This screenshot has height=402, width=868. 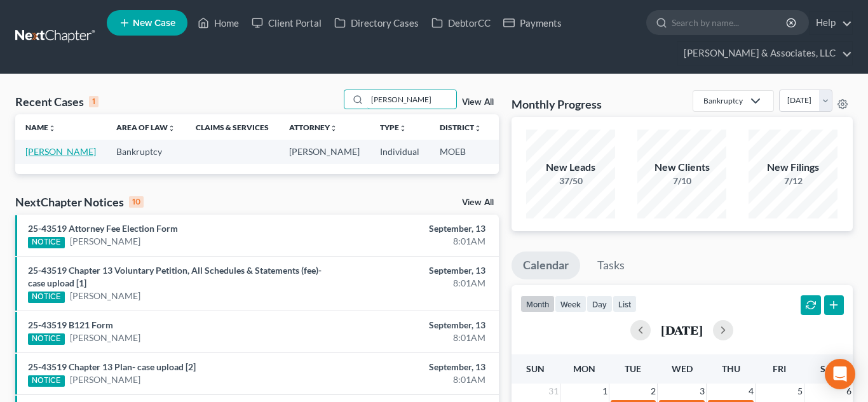 What do you see at coordinates (535, 369) in the screenshot?
I see `span: Sun` at bounding box center [535, 369].